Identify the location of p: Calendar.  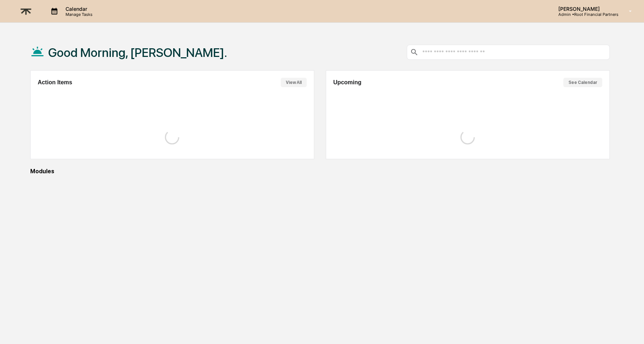
(78, 9).